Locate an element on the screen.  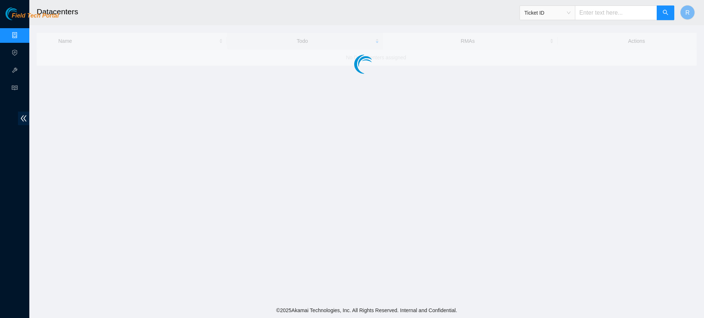
button: R is located at coordinates (687, 12).